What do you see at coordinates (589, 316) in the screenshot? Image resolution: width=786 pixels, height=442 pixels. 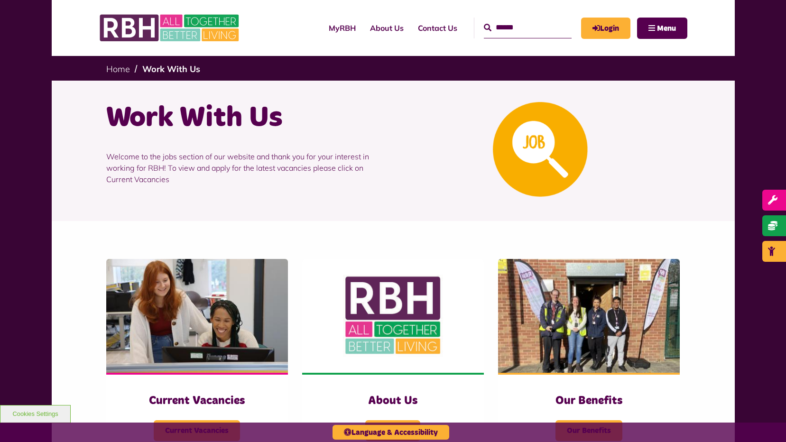 I see `img: Dropinfreehold2` at bounding box center [589, 316].